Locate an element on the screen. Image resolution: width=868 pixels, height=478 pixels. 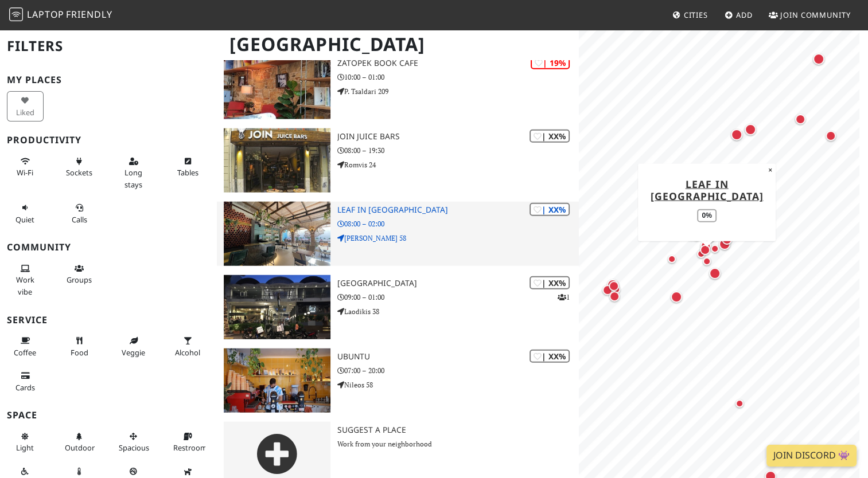
img: Ubuntu is located at coordinates (277, 380).